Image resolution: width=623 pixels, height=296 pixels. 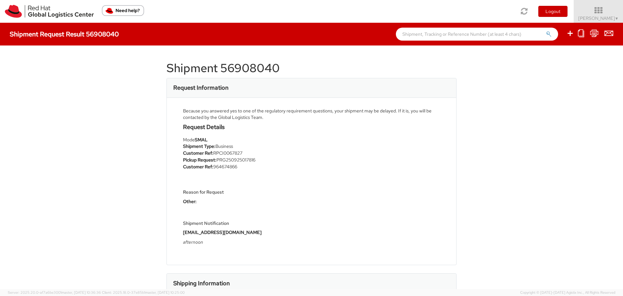 I want to click on li: 964674866, so click(x=245, y=167).